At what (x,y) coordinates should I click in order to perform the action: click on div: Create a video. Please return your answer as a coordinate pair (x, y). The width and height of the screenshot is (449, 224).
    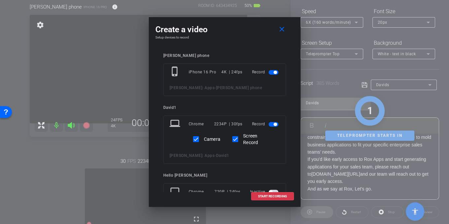
    Looking at the image, I should click on (224, 30).